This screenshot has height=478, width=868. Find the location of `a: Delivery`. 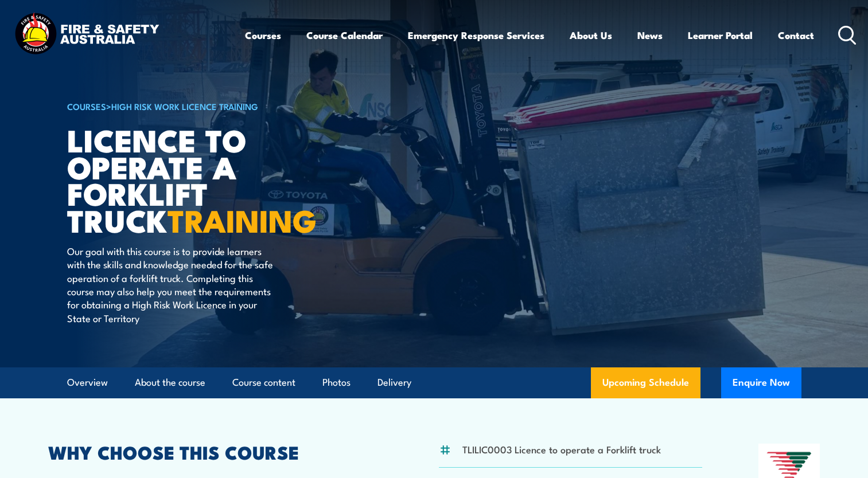

a: Delivery is located at coordinates (394, 382).